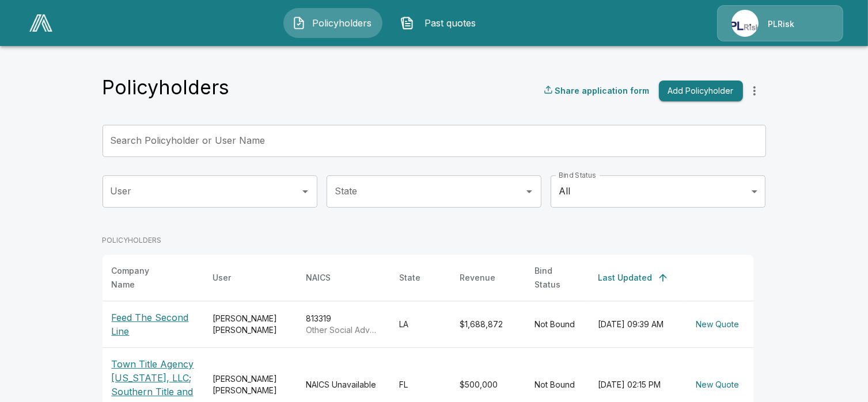 Image resolution: width=868 pixels, height=402 pixels. I want to click on h4: Policyholders, so click(166, 88).